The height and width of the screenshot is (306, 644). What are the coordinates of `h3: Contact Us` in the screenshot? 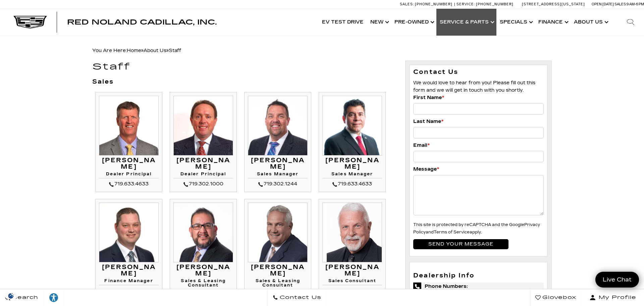 It's located at (478, 72).